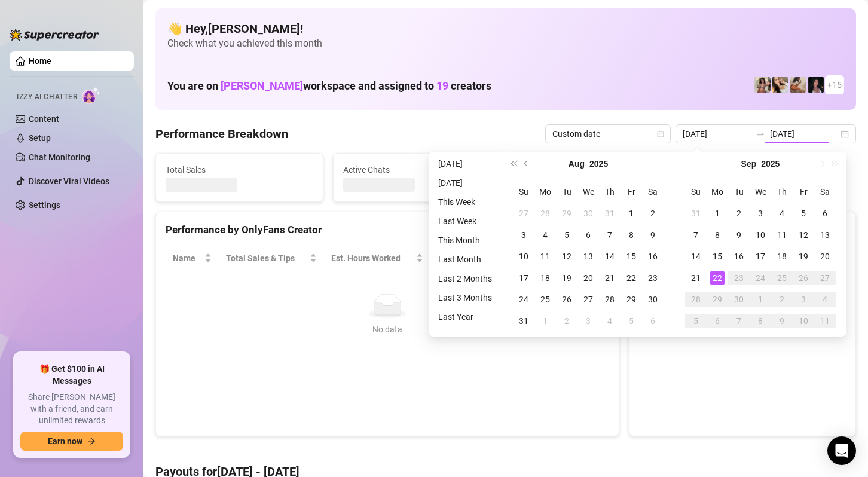 The height and width of the screenshot is (477, 868). I want to click on span: Chat Conversion, so click(555, 258).